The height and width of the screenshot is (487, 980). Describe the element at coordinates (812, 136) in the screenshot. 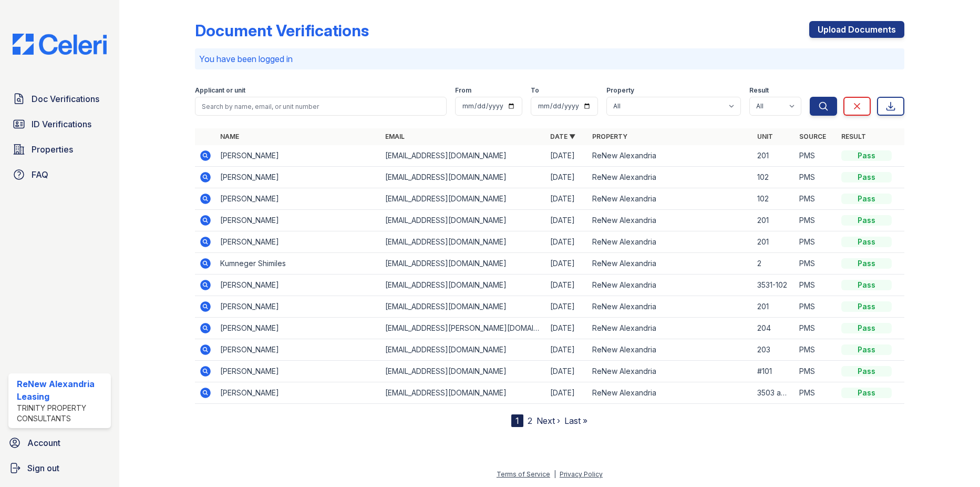

I see `a: Source` at that location.